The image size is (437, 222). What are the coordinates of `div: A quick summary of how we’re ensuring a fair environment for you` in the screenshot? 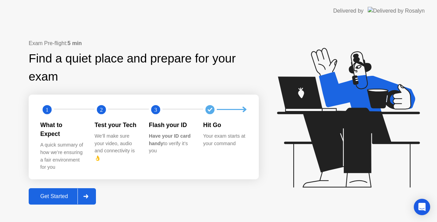 It's located at (62, 156).